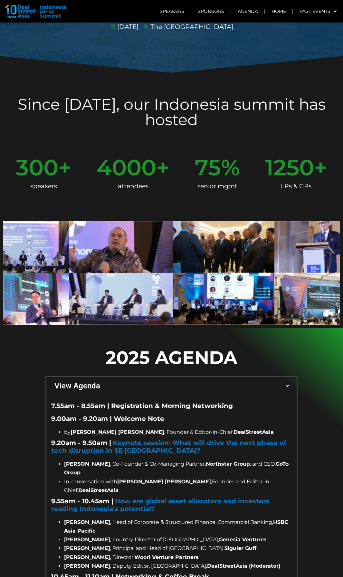  I want to click on li: , Head of Corporate & Structured Finance, Commercial Banking,, so click(178, 527).